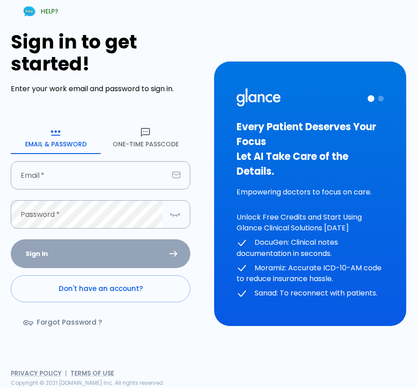  What do you see at coordinates (29, 11) in the screenshot?
I see `img: Chat Support` at bounding box center [29, 11].